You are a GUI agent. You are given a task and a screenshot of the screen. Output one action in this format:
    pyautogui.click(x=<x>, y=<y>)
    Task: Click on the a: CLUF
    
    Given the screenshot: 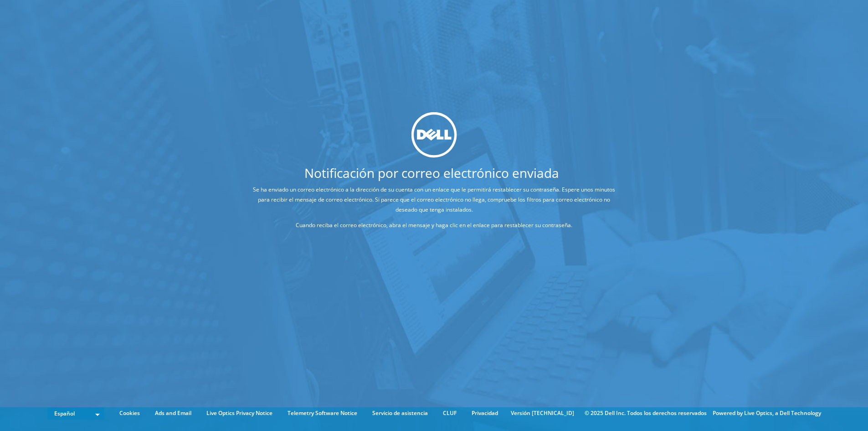 What is the action you would take?
    pyautogui.click(x=450, y=413)
    